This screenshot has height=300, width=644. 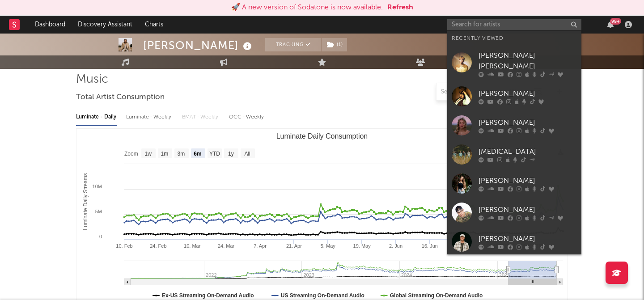 I want to click on text: Luminate Daily Consumption, so click(x=322, y=136).